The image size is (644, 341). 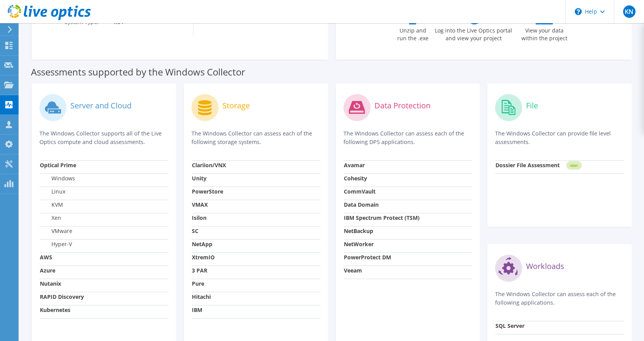 I want to click on strong: Cohesity, so click(x=355, y=178).